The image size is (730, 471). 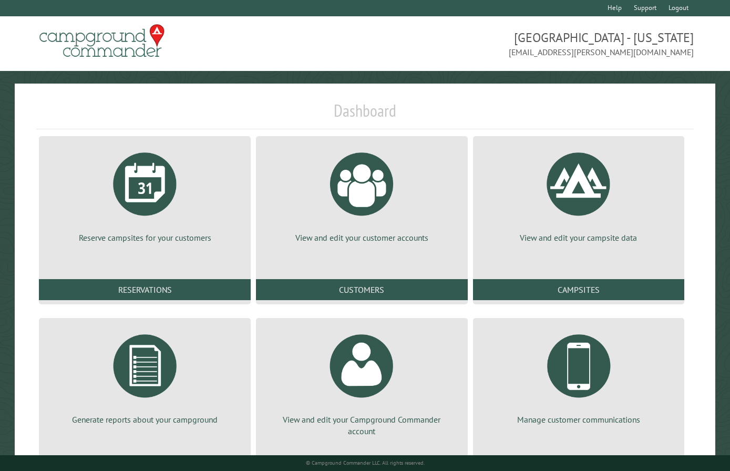 I want to click on img: Campground Commander, so click(x=102, y=41).